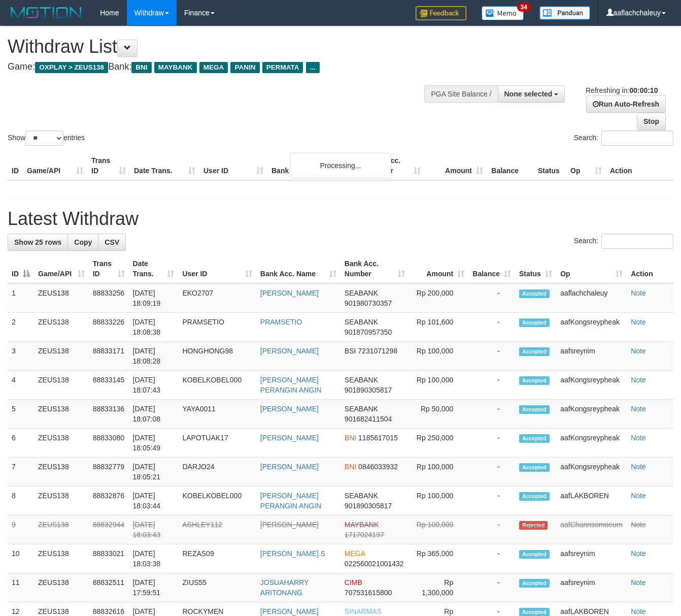  Describe the element at coordinates (21, 268) in the screenshot. I see `th: ID: activate to sort column descending` at that location.